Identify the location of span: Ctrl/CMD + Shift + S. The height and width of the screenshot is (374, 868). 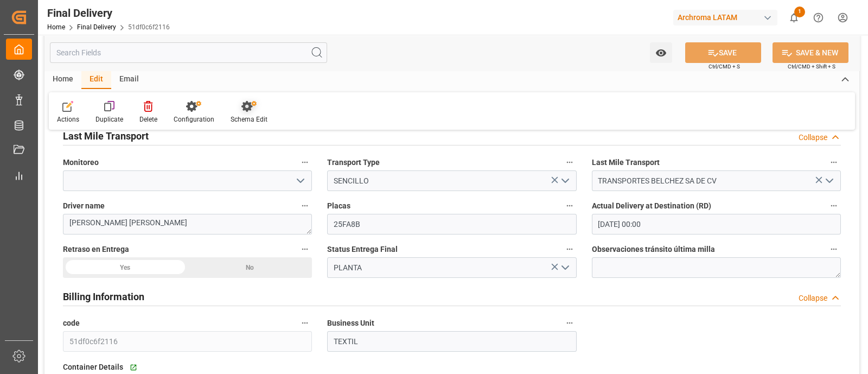
(811, 66).